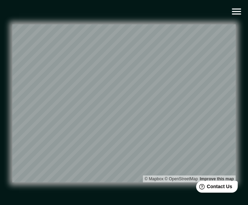 This screenshot has height=205, width=248. Describe the element at coordinates (124, 103) in the screenshot. I see `canvas: Map` at that location.